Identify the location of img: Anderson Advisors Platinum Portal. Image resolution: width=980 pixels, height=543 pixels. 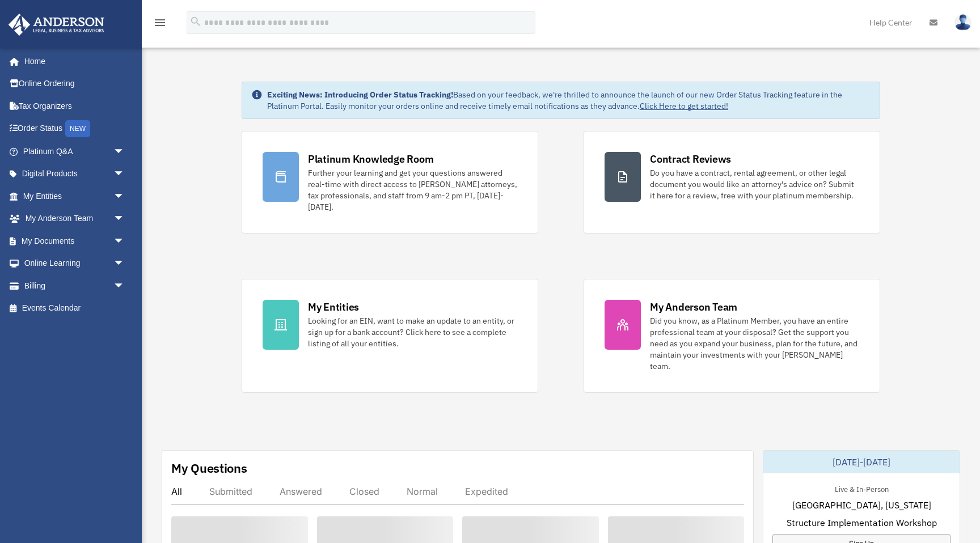
(56, 25).